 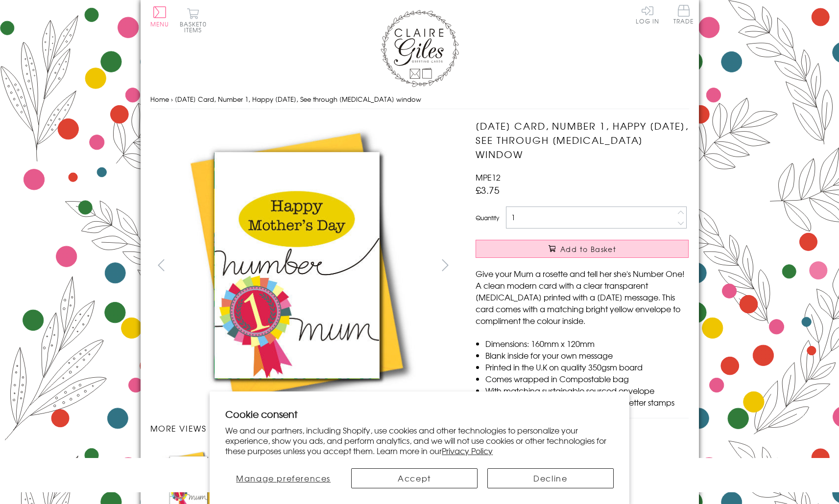 What do you see at coordinates (551, 478) in the screenshot?
I see `button: Decline` at bounding box center [551, 478].